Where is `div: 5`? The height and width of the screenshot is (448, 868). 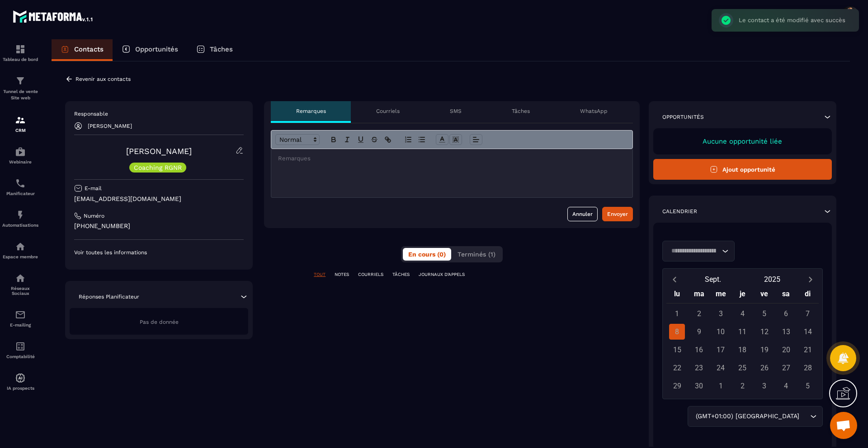
div: 5 is located at coordinates (807, 385).